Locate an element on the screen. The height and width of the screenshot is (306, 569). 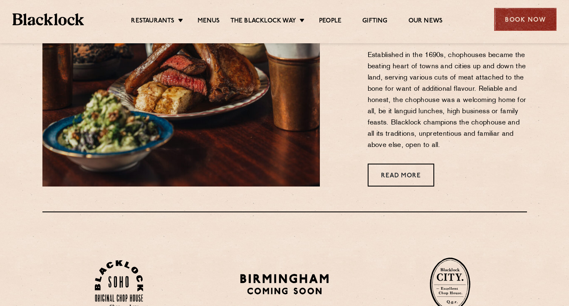
img: BIRMINGHAM-P22_-e1747915156957.png is located at coordinates (285, 284).